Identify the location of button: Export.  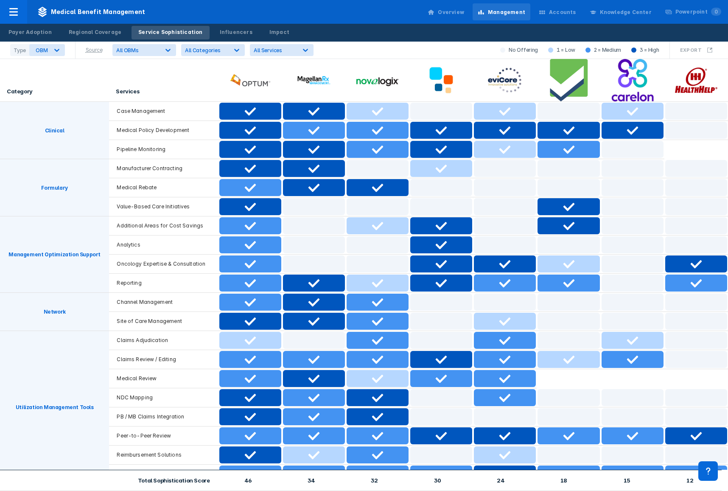
(696, 50).